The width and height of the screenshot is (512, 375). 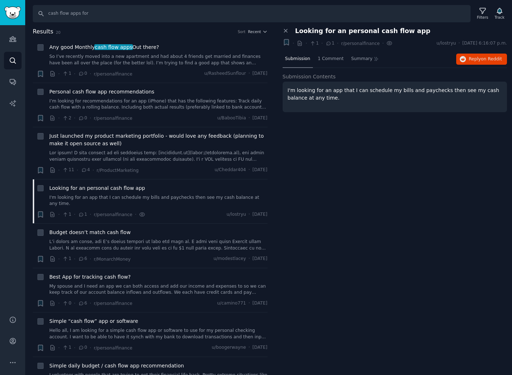 What do you see at coordinates (231, 118) in the screenshot?
I see `span: u/BabooTibia` at bounding box center [231, 118].